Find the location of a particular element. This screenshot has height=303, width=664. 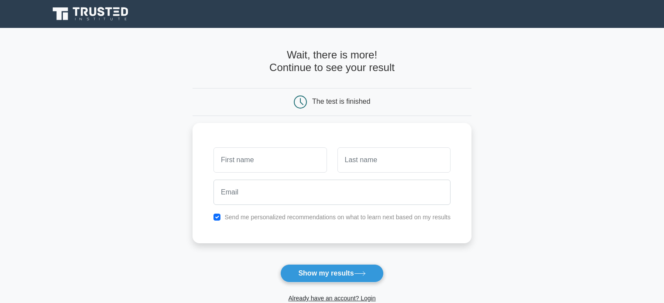

div: The test is finished is located at coordinates (341, 101).